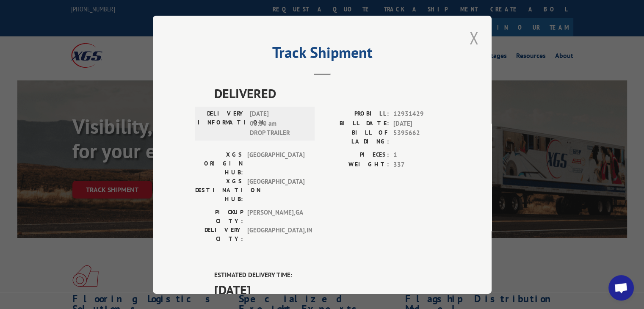 The image size is (644, 309). Describe the element at coordinates (219, 217) in the screenshot. I see `label: PICKUP CITY:` at that location.